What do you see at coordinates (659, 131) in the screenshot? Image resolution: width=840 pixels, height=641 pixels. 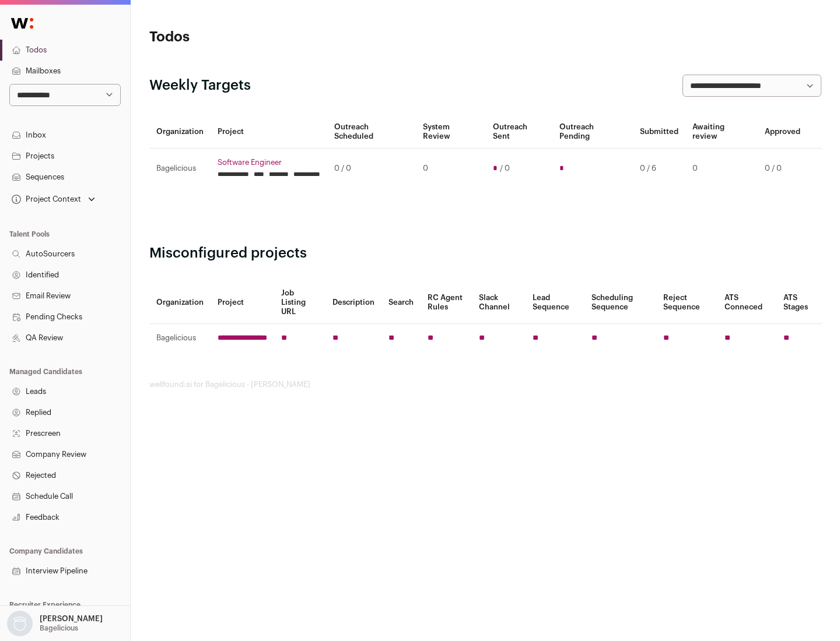 I see `th: Submitted` at bounding box center [659, 131].